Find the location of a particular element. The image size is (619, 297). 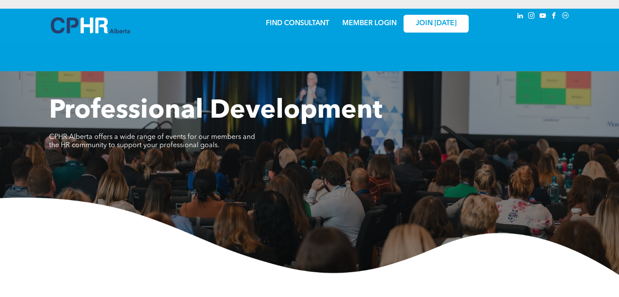

a: Social network is located at coordinates (566, 17).